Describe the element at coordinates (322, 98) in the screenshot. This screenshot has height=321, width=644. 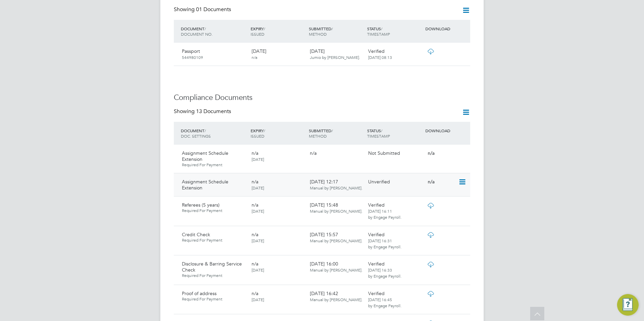
I see `h3: Compliance Documents` at that location.